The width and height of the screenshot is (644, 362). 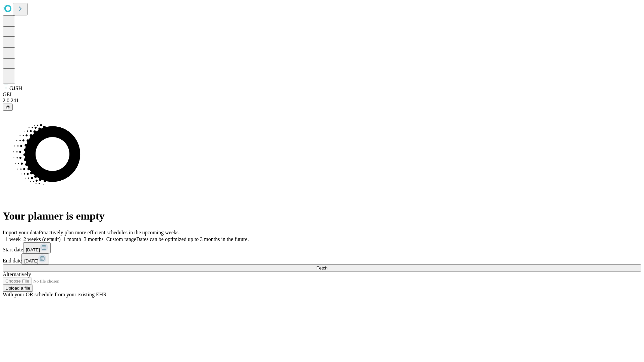 What do you see at coordinates (322, 268) in the screenshot?
I see `button: Fetch` at bounding box center [322, 268].